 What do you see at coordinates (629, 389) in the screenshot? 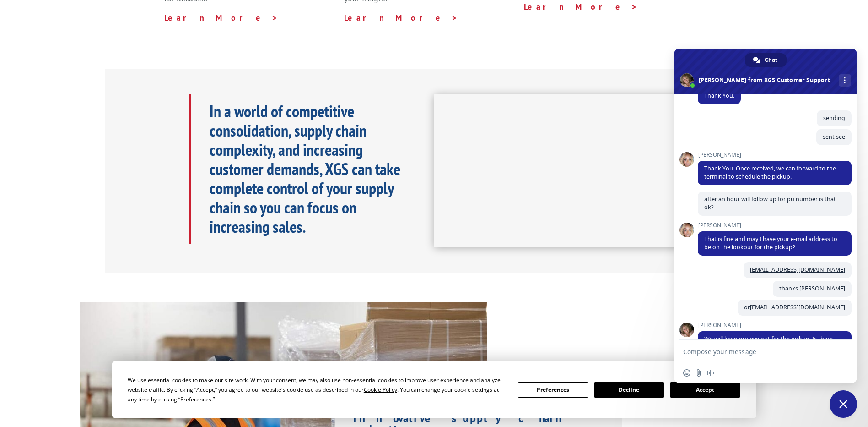
I see `button: Decline` at bounding box center [629, 389].